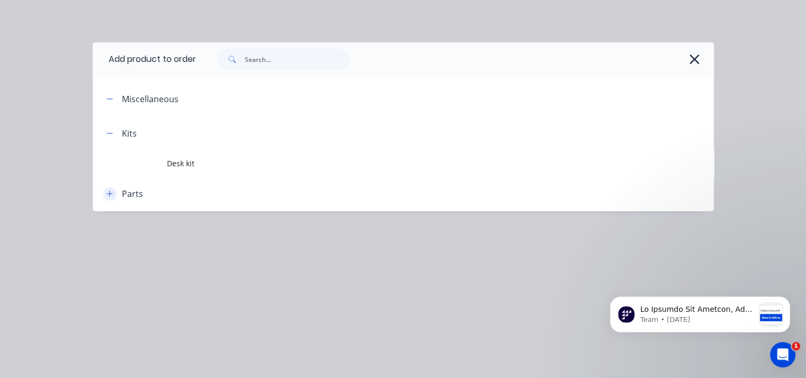 This screenshot has width=806, height=378. Describe the element at coordinates (132, 194) in the screenshot. I see `div: Parts` at that location.